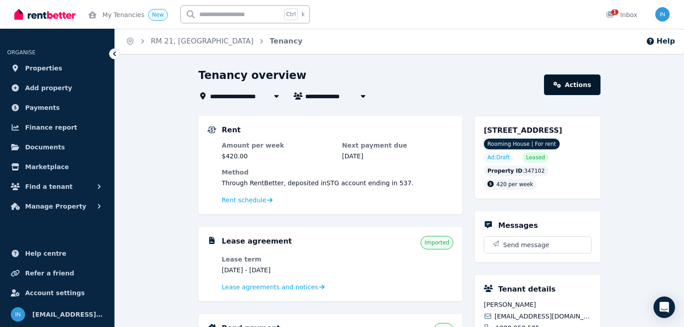  Describe the element at coordinates (244, 200) in the screenshot. I see `span: Rent schedule` at that location.